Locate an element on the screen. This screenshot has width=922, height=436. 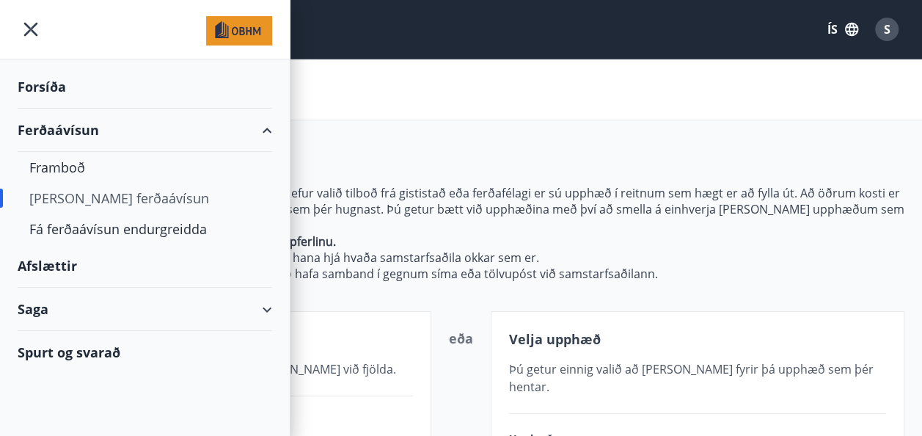
p: Ferðaávísunin rennur aldrei út og þú getur notað hana hjá hvaða samstarfsaðila okkar sem er. is located at coordinates (460, 257).